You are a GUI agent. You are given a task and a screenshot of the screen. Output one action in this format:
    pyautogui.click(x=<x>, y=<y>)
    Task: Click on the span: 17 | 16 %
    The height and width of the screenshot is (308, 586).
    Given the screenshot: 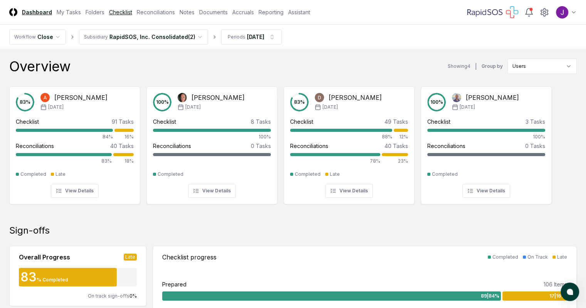 What is the action you would take?
    pyautogui.click(x=557, y=296)
    